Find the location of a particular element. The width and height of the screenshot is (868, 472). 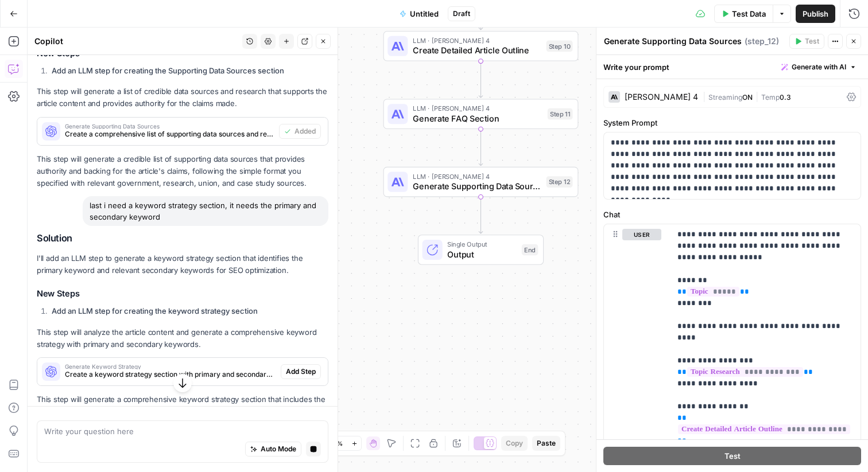

div: Single OutputOutputEnd is located at coordinates (481, 249).